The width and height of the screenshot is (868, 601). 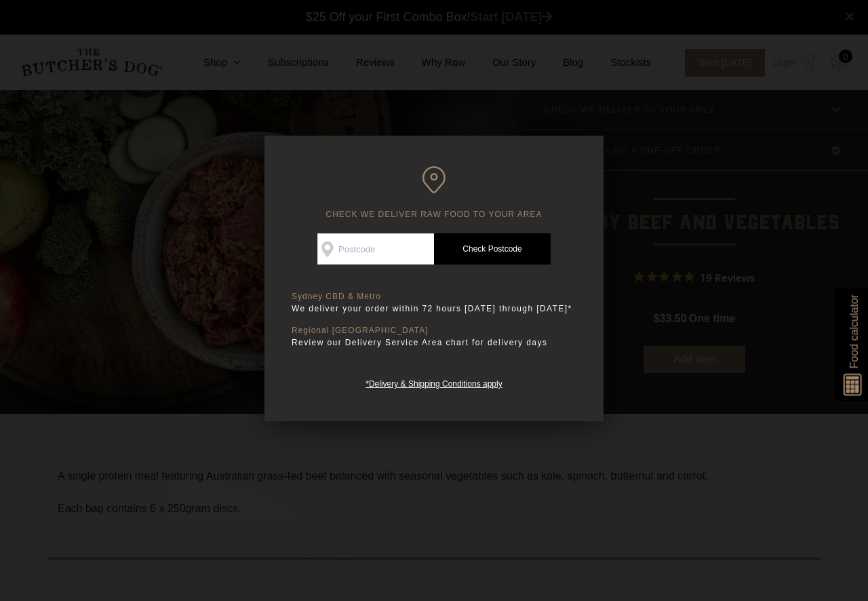 I want to click on h6: CHECK WE DELIVER RAW FOOD TO YOUR AREA, so click(x=434, y=193).